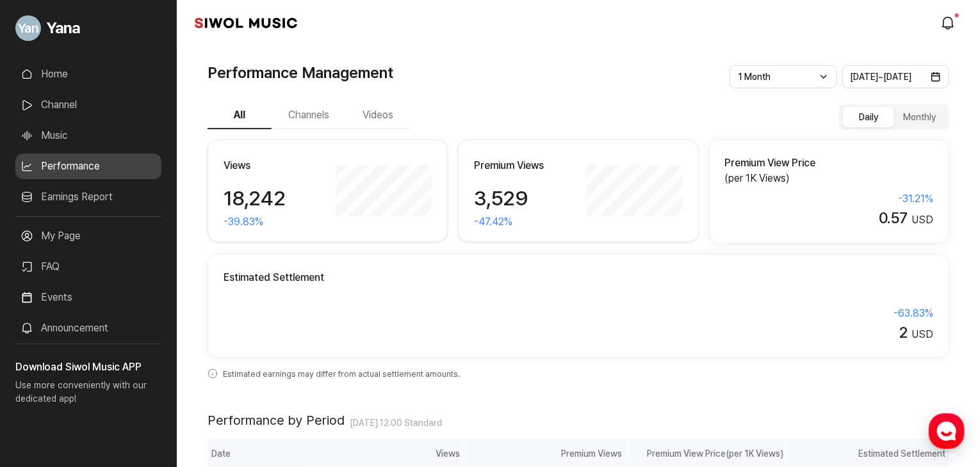 The width and height of the screenshot is (980, 467). Describe the element at coordinates (88, 328) in the screenshot. I see `a: Announcement` at that location.